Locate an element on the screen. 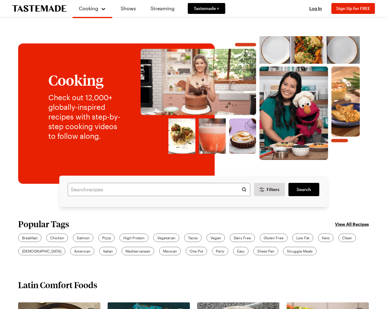 The image size is (387, 309). a: View All Recipes is located at coordinates (352, 224).